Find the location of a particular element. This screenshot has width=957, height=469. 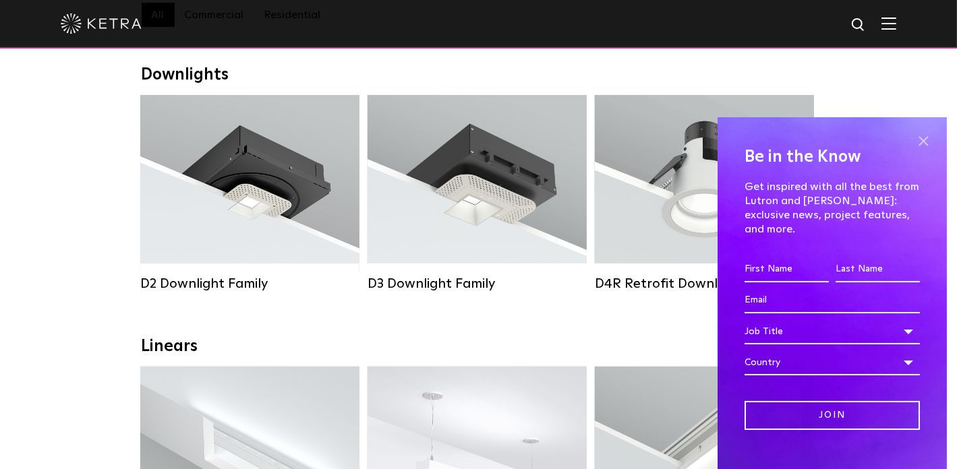

a: D4R Retrofit Downlight Lumen Output:800Colors:White / BlackBeam Angles:15° / 25° / 40° / 60°Watta... is located at coordinates (704, 194).